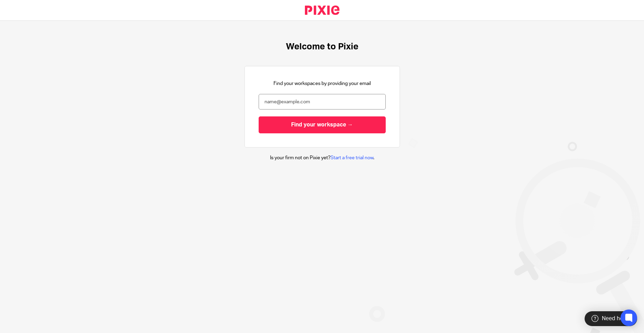 The image size is (644, 333). What do you see at coordinates (322, 125) in the screenshot?
I see `input: Find your workspace →` at bounding box center [322, 125].